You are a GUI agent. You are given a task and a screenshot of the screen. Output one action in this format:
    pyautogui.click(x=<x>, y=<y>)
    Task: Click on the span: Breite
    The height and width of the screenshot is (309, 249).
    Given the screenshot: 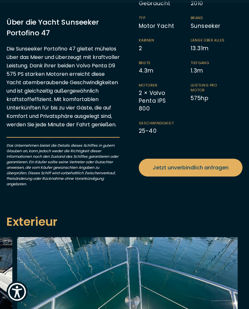 What is the action you would take?
    pyautogui.click(x=158, y=63)
    